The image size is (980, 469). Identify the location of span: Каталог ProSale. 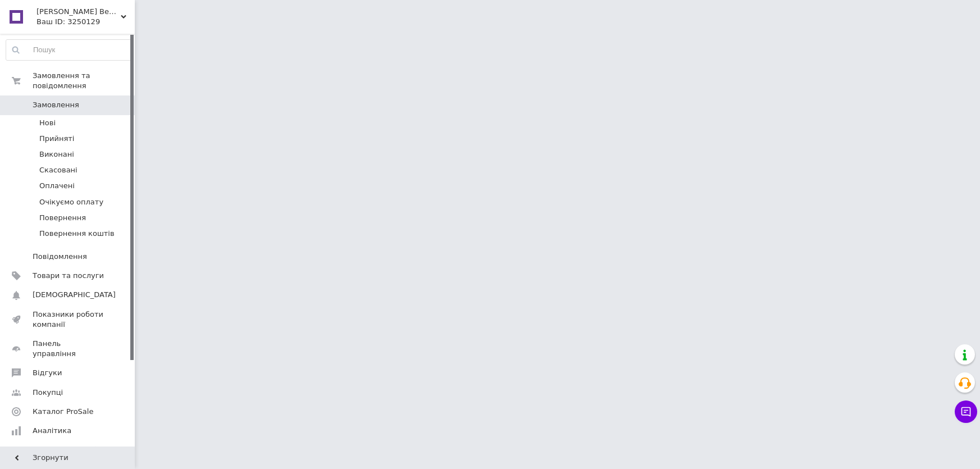
(63, 411).